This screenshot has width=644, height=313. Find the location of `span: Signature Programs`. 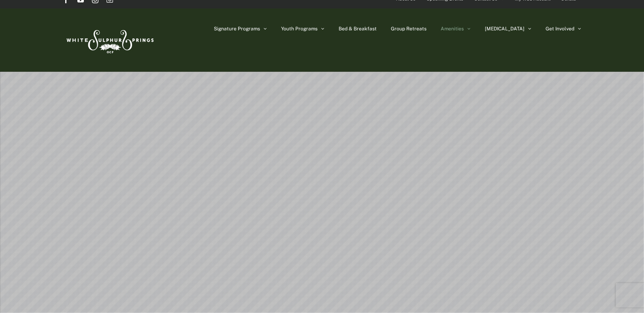

span: Signature Programs is located at coordinates (237, 29).